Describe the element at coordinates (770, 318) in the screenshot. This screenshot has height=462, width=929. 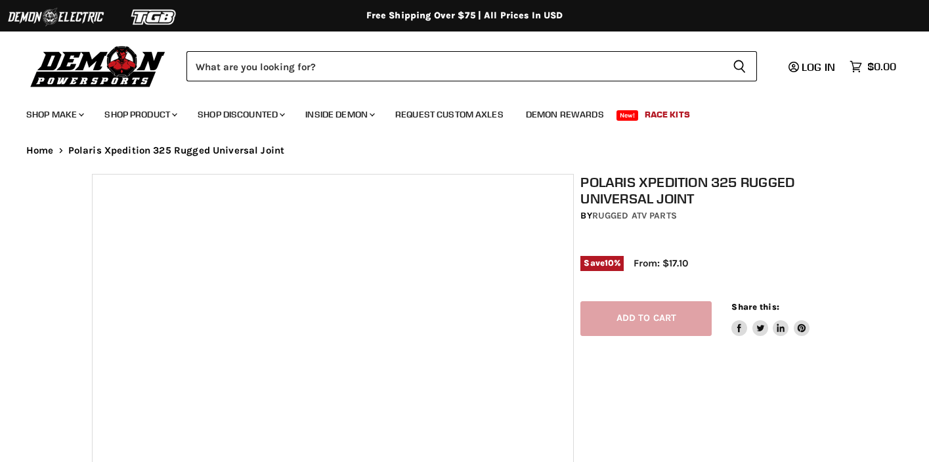
I see `aside: Share this:` at that location.